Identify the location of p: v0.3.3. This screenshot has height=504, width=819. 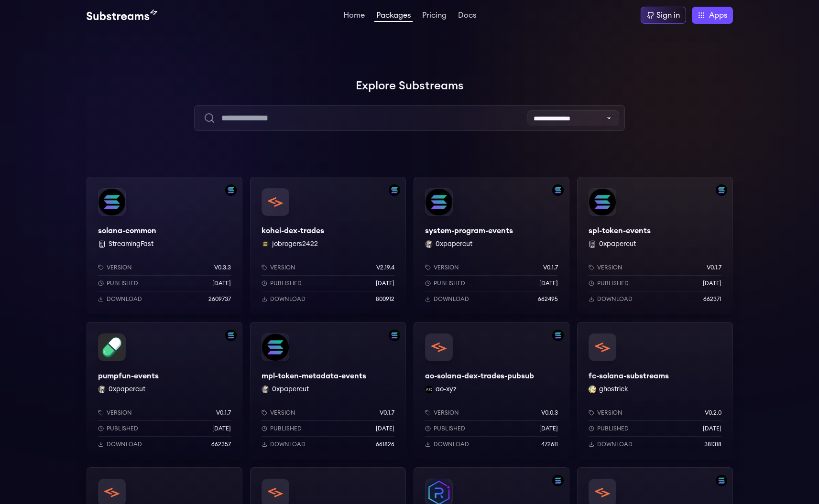
(223, 268).